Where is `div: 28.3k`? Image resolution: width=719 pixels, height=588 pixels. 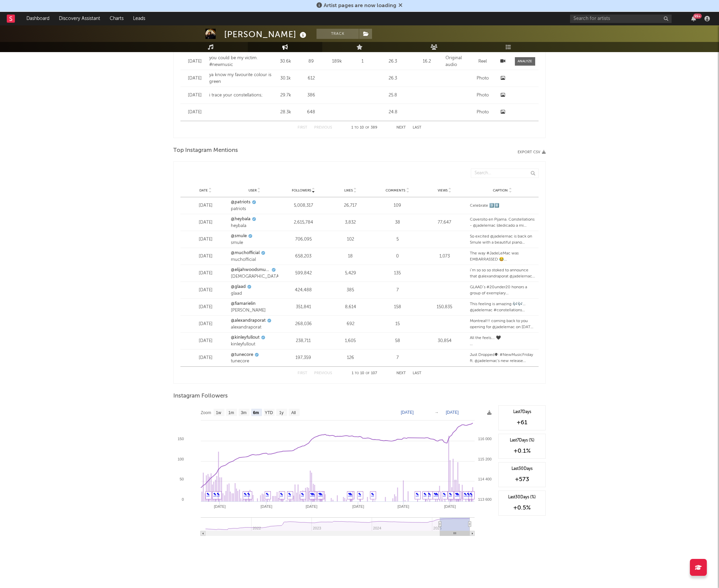
div: 28.3k is located at coordinates (286, 112).